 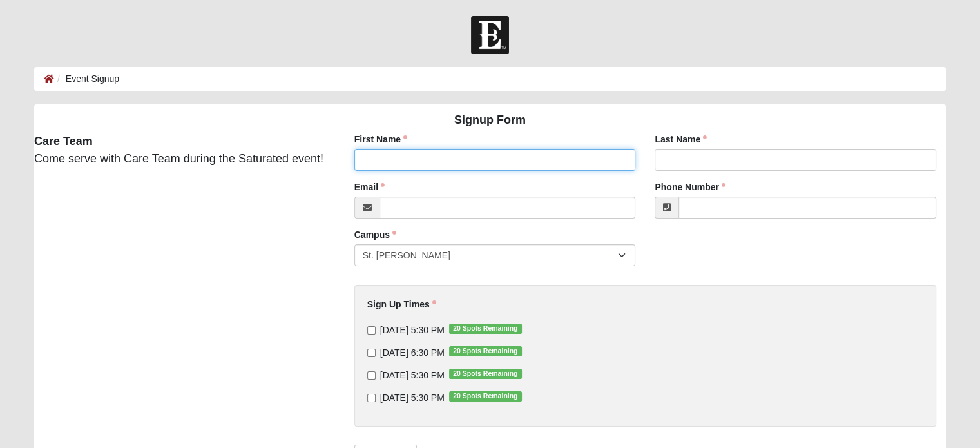 What do you see at coordinates (87, 79) in the screenshot?
I see `li: Event Signup` at bounding box center [87, 79].